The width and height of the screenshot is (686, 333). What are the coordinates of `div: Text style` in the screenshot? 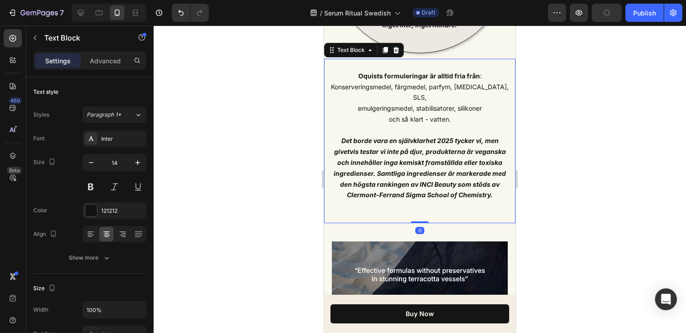 It's located at (46, 92).